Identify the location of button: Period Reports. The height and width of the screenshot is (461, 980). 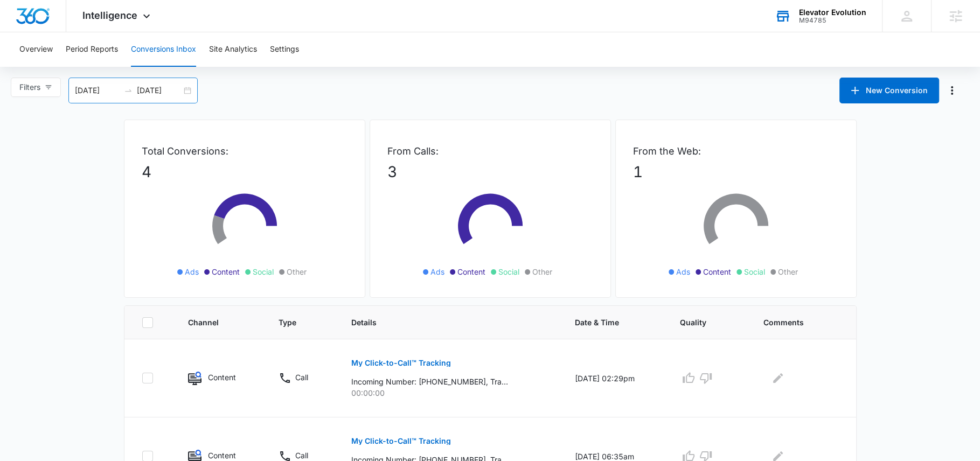
(91, 50).